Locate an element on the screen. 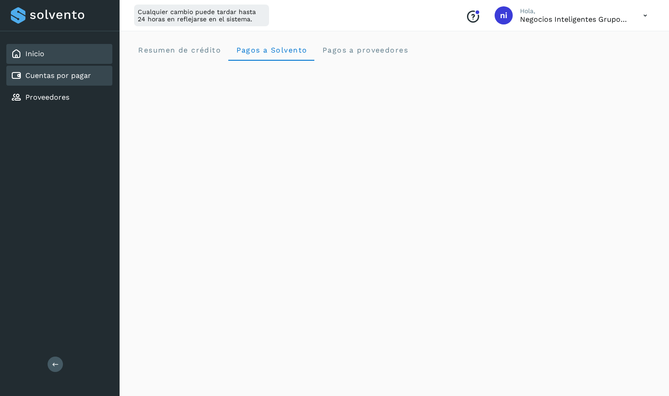  span: Pagos a proveedores is located at coordinates (365, 50).